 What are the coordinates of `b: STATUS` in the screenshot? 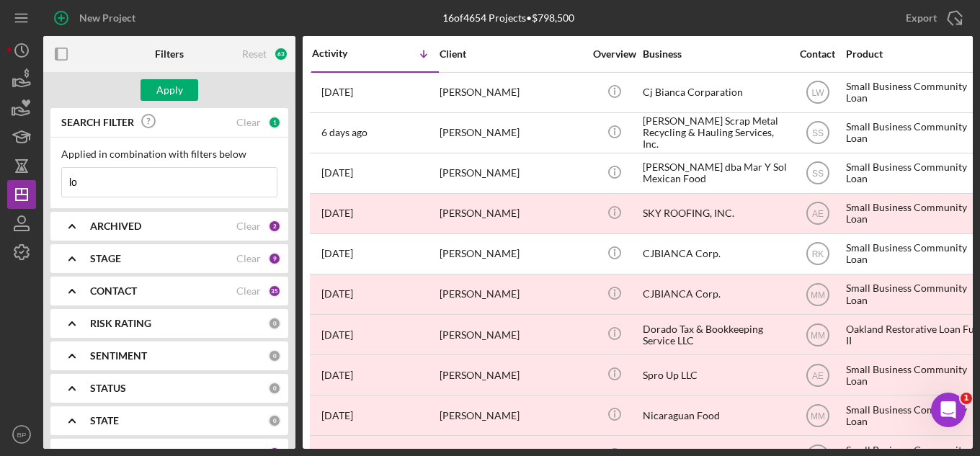 It's located at (108, 388).